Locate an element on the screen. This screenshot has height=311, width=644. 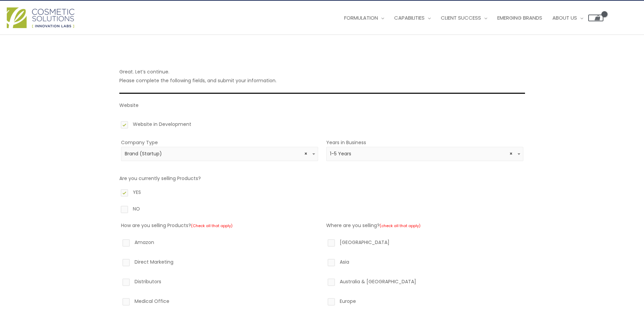
nav: Site Navigation is located at coordinates (468, 18).